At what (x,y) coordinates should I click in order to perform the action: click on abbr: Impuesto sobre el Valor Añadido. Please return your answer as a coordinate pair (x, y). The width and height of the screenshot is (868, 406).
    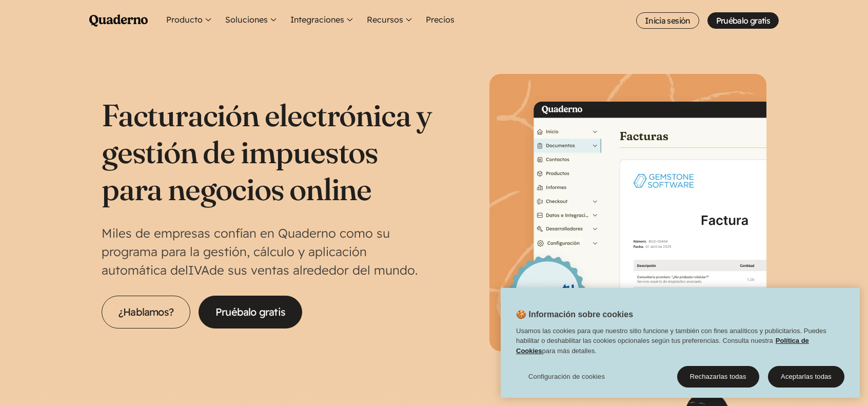
    Looking at the image, I should click on (198, 270).